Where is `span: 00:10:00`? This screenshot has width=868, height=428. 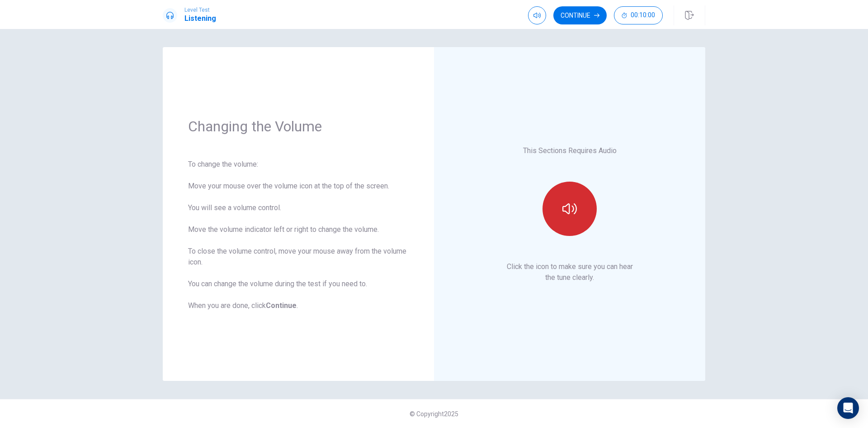 span: 00:10:00 is located at coordinates (643, 16).